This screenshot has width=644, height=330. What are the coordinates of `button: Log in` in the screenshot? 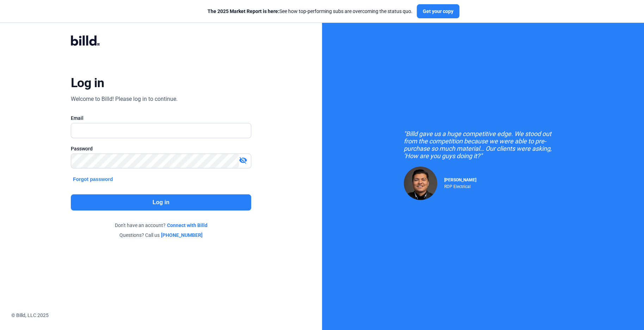 It's located at (161, 202).